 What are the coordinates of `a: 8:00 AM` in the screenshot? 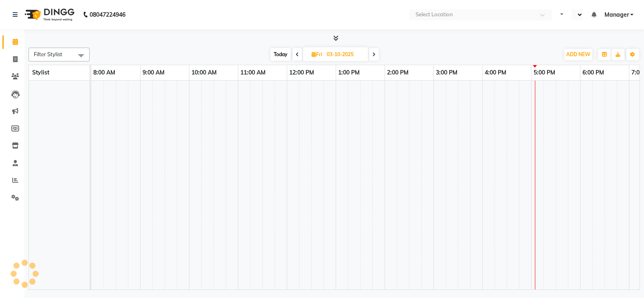 It's located at (104, 73).